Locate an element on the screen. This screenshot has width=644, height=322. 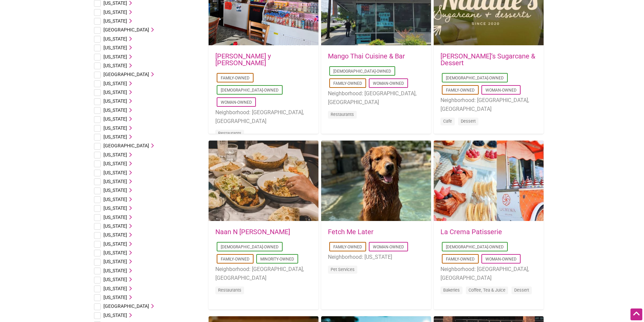
a: Fetch Me Later is located at coordinates (350, 232).